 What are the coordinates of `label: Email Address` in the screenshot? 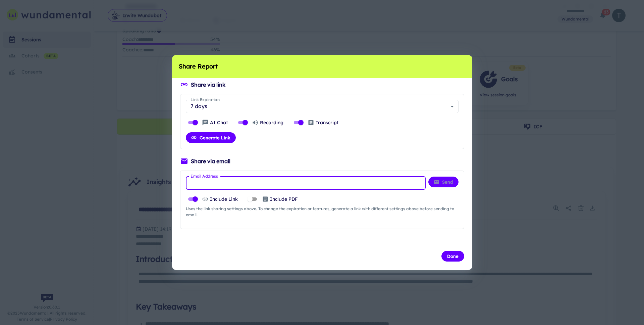 It's located at (205, 176).